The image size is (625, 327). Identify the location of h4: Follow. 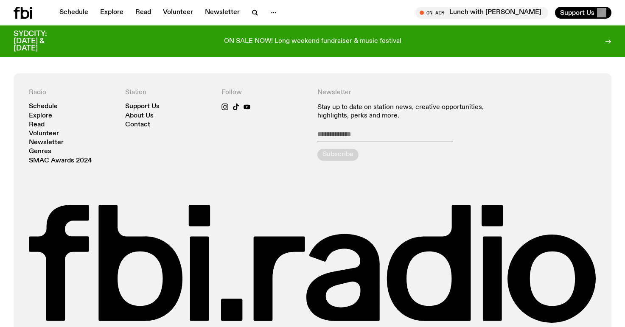
(264, 92).